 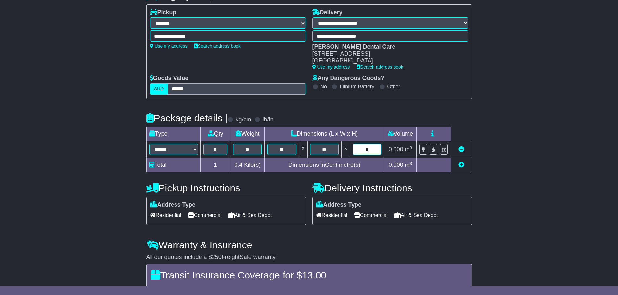 What do you see at coordinates (309, 275) in the screenshot?
I see `h4: Transit Insurance Coverage for $` at bounding box center [309, 275].